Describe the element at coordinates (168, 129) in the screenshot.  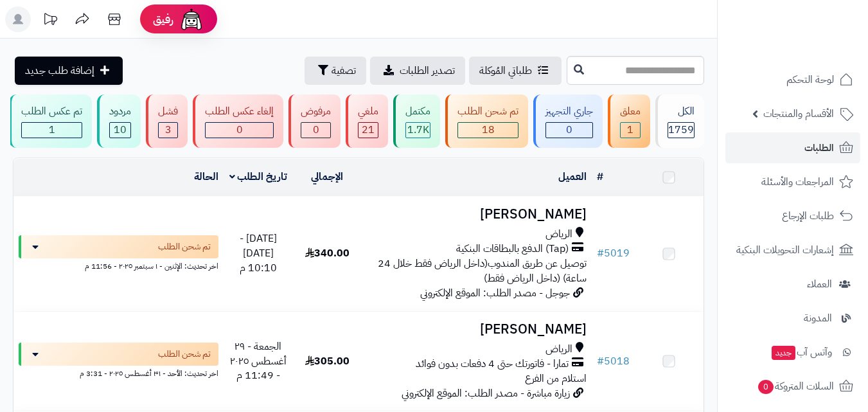
I see `span: 3` at that location.